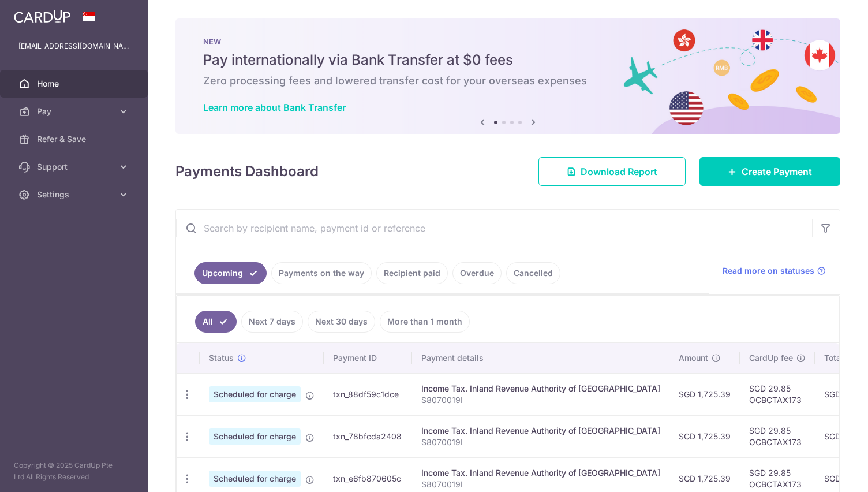 This screenshot has width=868, height=492. What do you see at coordinates (508, 77) in the screenshot?
I see `img: Bank transfer banner` at bounding box center [508, 77].